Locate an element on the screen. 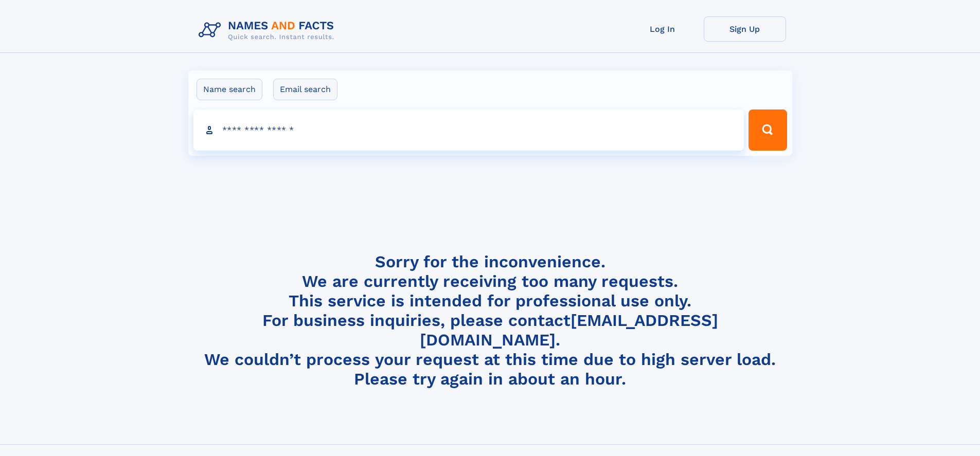 The image size is (980, 456). a: Log In is located at coordinates (662, 29).